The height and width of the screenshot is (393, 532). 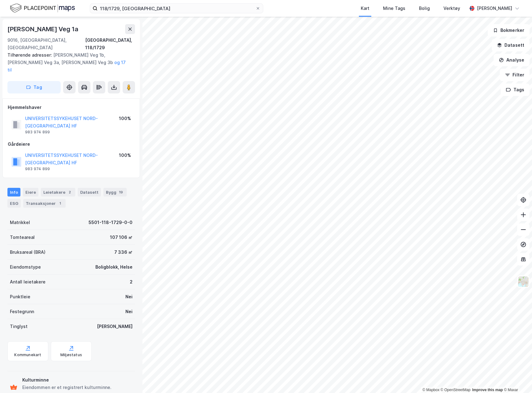 I want to click on button: Tag, so click(x=34, y=88).